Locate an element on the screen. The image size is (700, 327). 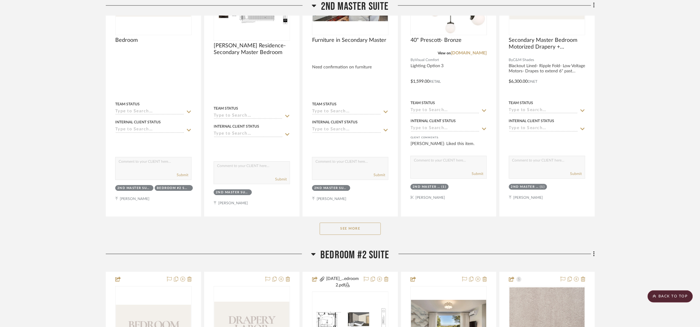
scroll-to-top-button: BACK TO TOP is located at coordinates (670, 297).